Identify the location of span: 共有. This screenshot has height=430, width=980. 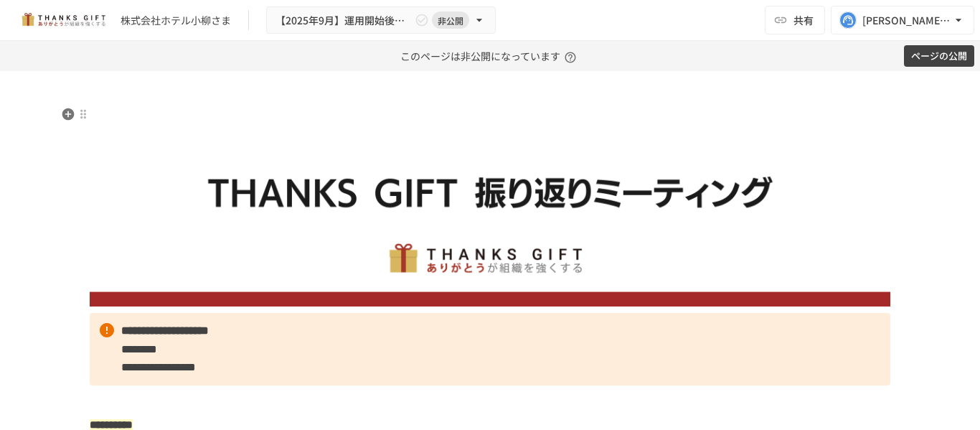
(804, 20).